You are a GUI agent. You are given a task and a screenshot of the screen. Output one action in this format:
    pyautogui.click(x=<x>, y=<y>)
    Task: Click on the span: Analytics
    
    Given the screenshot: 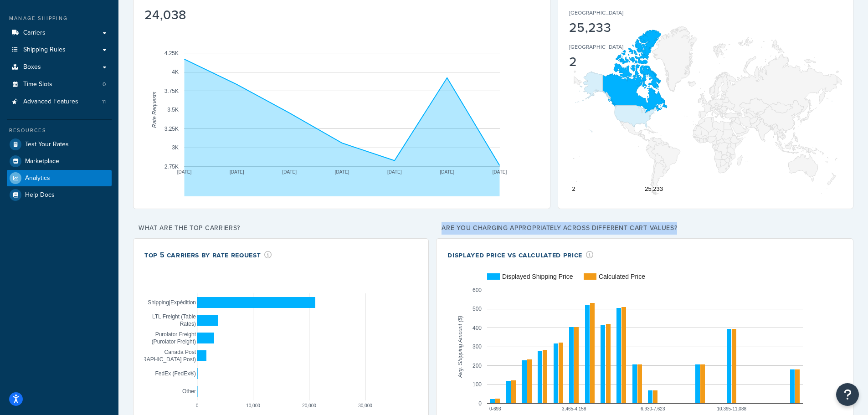 What is the action you would take?
    pyautogui.click(x=38, y=178)
    